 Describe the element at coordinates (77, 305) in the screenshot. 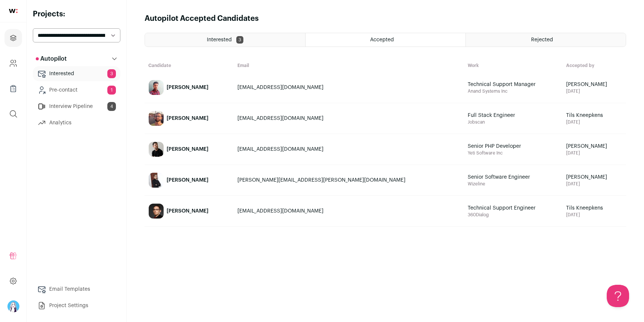

I see `a: Project Settings` at that location.